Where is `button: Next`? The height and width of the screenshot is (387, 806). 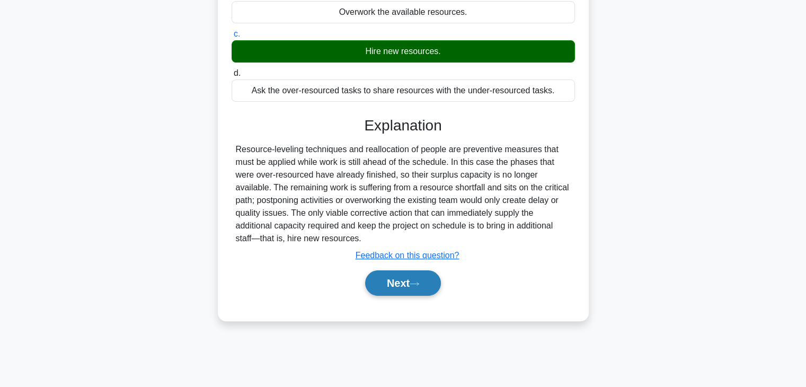
button: Next is located at coordinates (403, 283).